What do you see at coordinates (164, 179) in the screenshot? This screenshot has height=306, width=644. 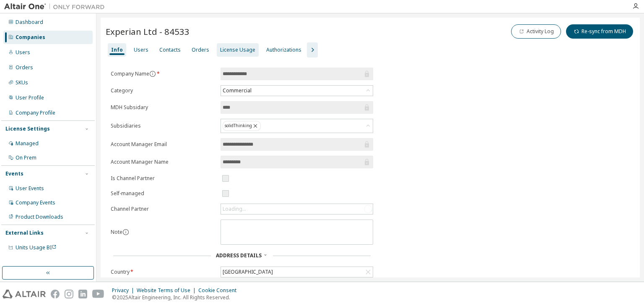 I see `label: Is Channel Partner` at bounding box center [164, 179].